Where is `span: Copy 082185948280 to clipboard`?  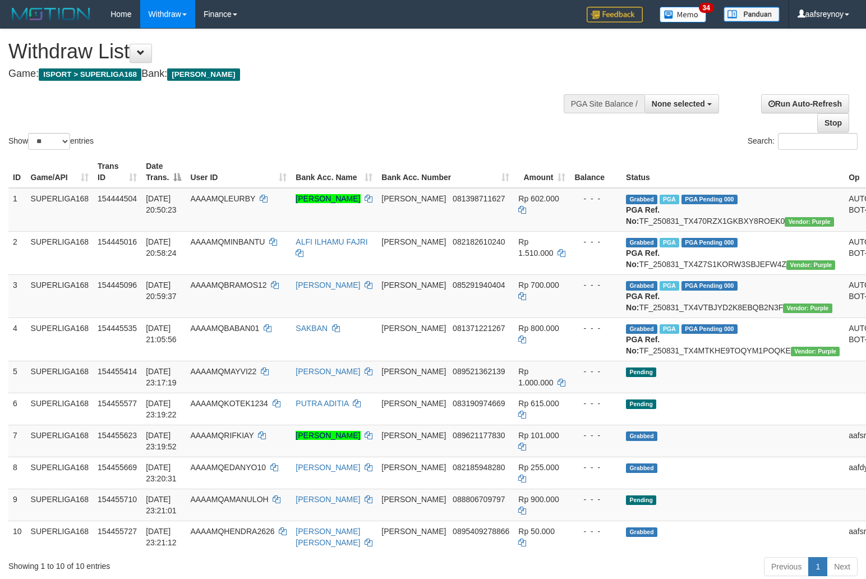
span: Copy 082185948280 to clipboard is located at coordinates (478, 467).